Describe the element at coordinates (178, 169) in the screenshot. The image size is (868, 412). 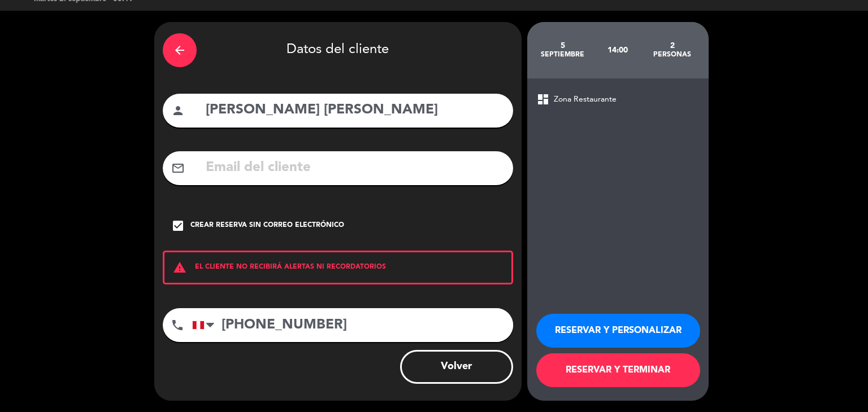
I see `i: mail_outline` at that location.